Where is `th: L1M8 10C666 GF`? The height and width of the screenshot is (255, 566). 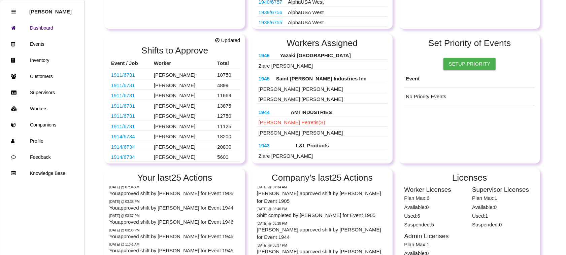
th: L1M8 10C666 GF is located at coordinates (268, 55).